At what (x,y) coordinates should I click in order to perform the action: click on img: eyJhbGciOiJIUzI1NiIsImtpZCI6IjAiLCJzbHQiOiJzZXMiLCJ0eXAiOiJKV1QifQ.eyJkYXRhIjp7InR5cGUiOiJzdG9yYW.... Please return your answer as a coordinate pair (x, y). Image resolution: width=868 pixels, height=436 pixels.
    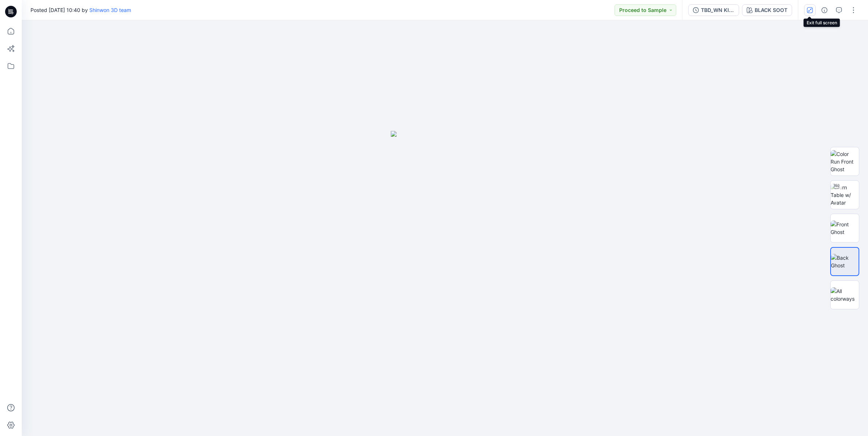
    Looking at the image, I should click on (445, 283).